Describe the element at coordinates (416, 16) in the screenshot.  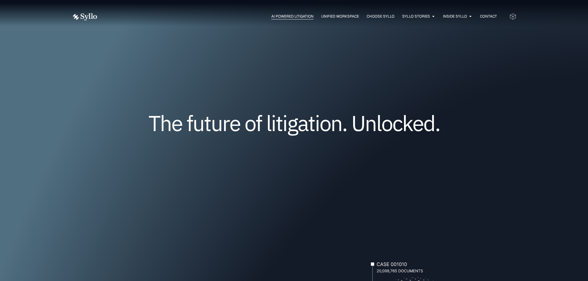
I see `span: Syllo Stories` at that location.